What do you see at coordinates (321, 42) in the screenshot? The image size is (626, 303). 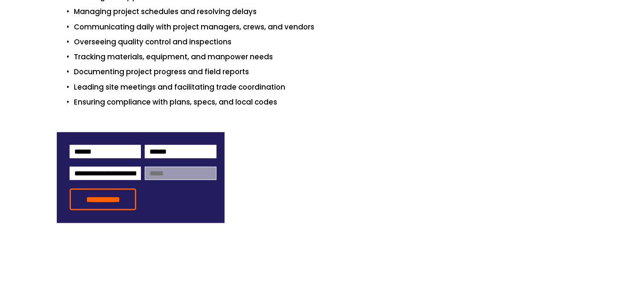 I see `p: Overseeing quality control and inspections` at bounding box center [321, 42].